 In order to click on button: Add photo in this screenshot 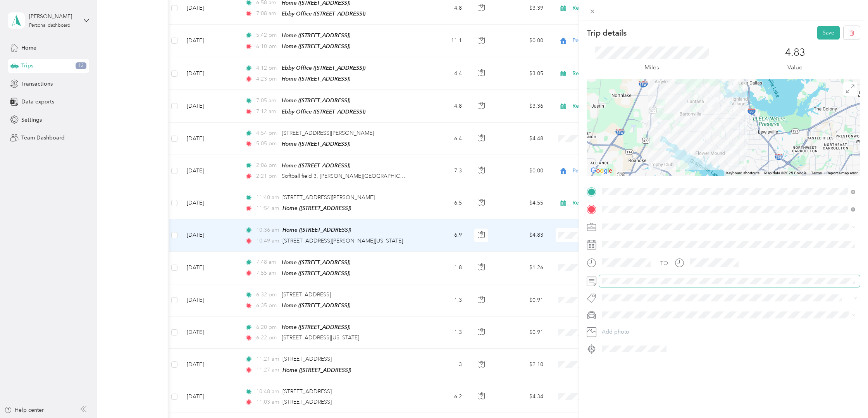, I will do `click(729, 332)`.